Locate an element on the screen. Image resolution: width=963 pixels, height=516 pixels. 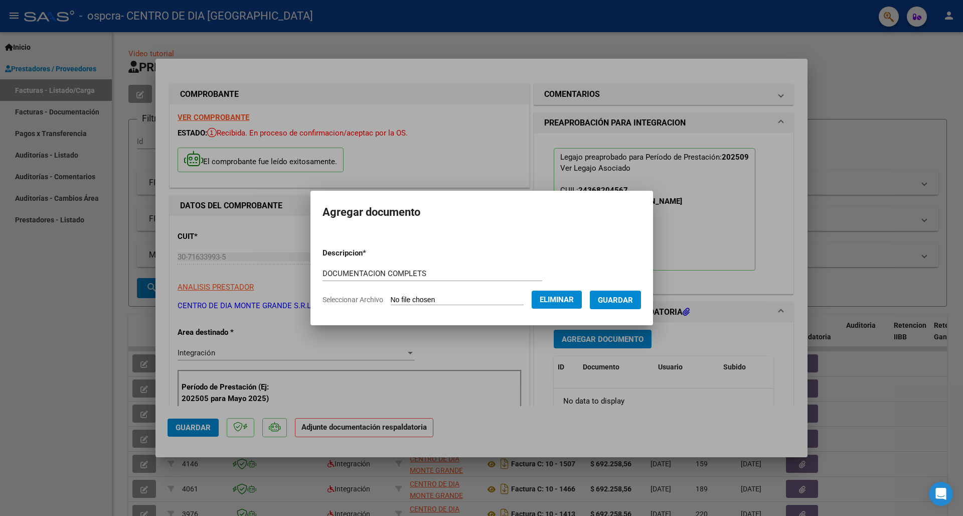
button: Eliminar is located at coordinates (557, 300).